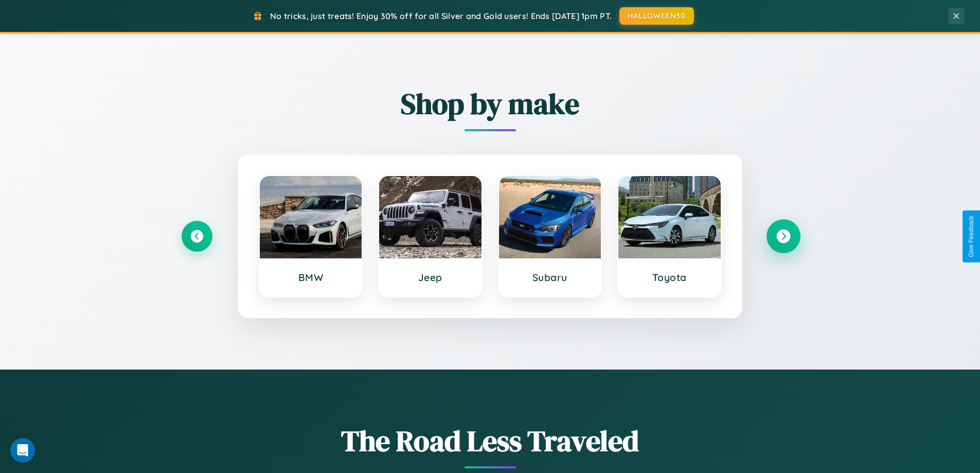 Image resolution: width=980 pixels, height=473 pixels. I want to click on h3: Toyota, so click(670, 277).